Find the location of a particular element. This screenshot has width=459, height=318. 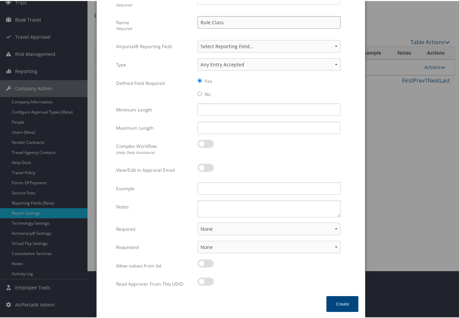

button: Create is located at coordinates (342, 303).